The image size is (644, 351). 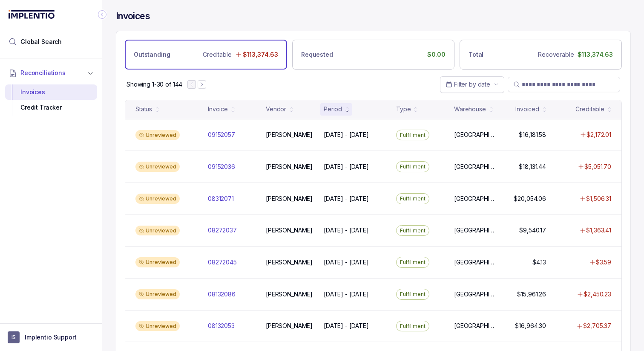 I want to click on p: $5,051.70, so click(x=598, y=167).